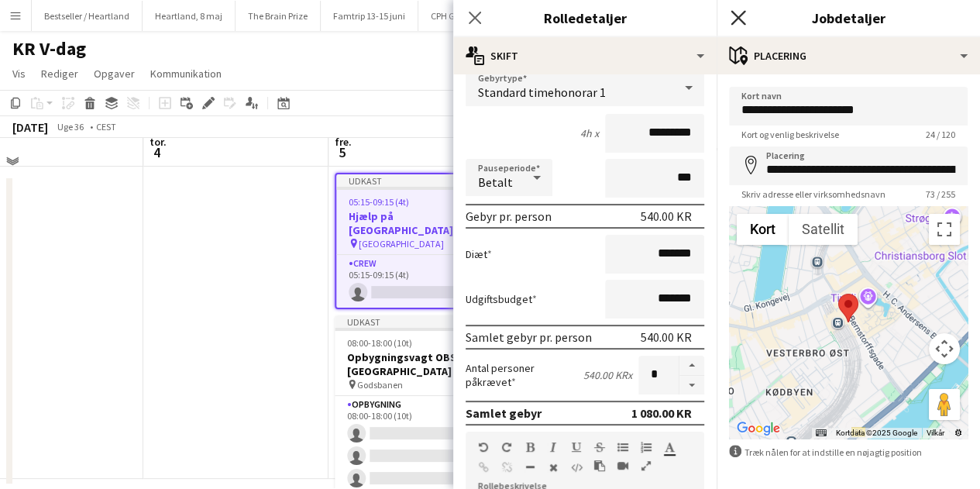 The image size is (980, 489). I want to click on img: Google, so click(758, 429).